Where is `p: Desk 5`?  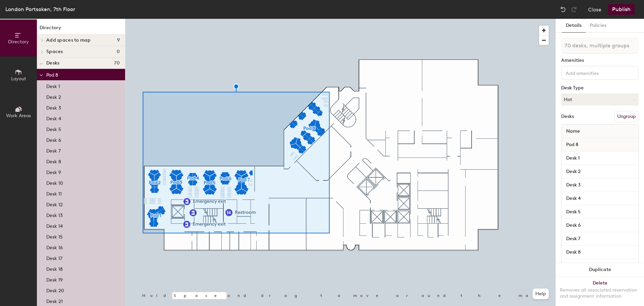 p: Desk 5 is located at coordinates (54, 128).